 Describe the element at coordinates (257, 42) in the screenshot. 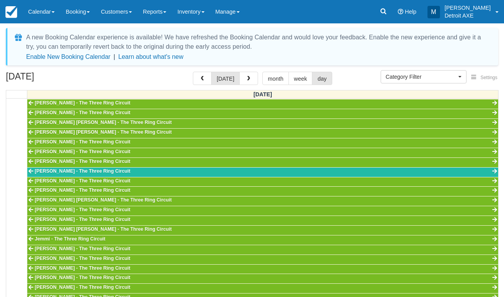

I see `div: A new Booking Calendar experience is available! We have refreshed the Booking Calendar and would ...` at that location.